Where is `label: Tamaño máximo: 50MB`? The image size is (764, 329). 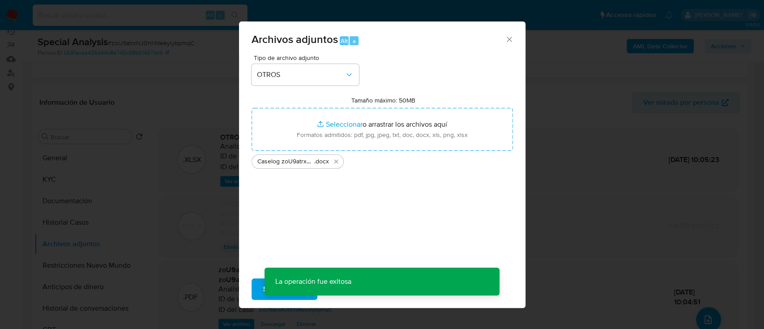
label: Tamaño máximo: 50MB is located at coordinates (383, 100).